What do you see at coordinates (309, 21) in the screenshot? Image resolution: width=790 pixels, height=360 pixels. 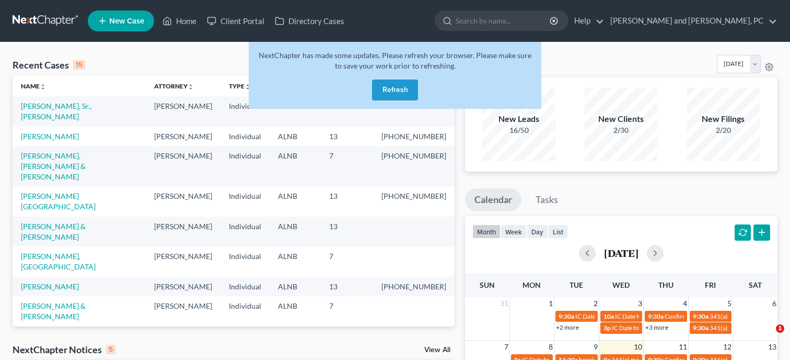 I see `a: Directory Cases` at bounding box center [309, 21].